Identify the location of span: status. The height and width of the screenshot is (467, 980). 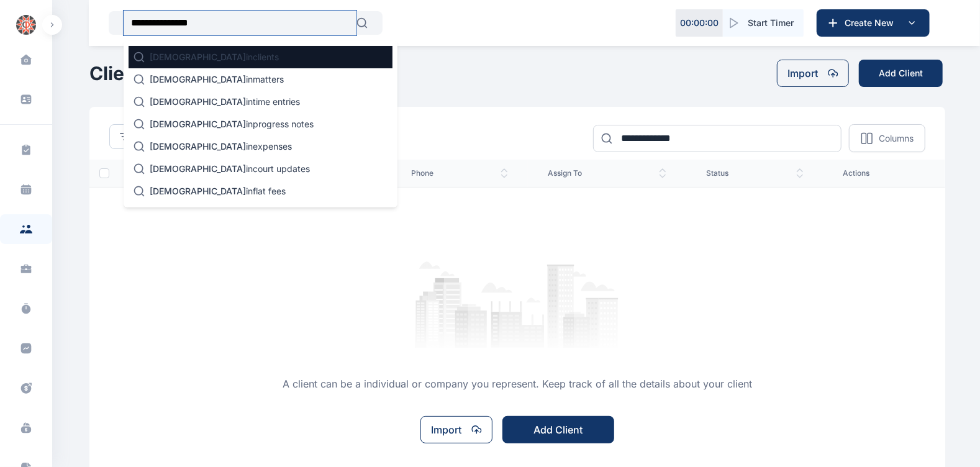
(755, 173).